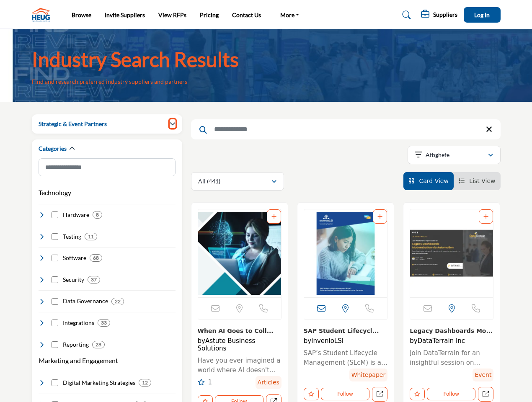 The image size is (532, 402). I want to click on div: 68 Results For Software, so click(96, 259).